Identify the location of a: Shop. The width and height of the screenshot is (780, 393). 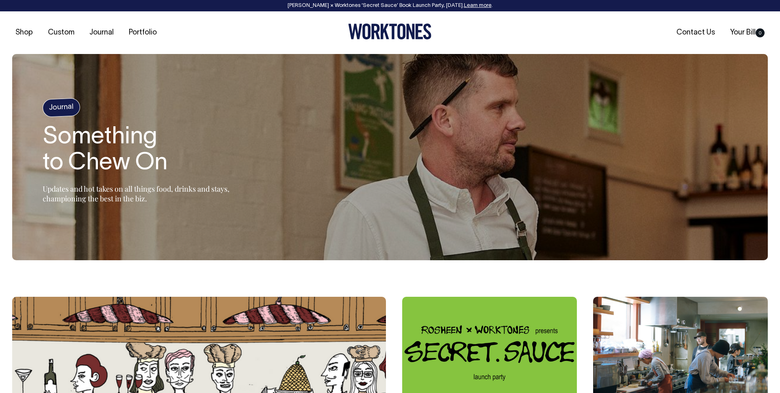
(24, 33).